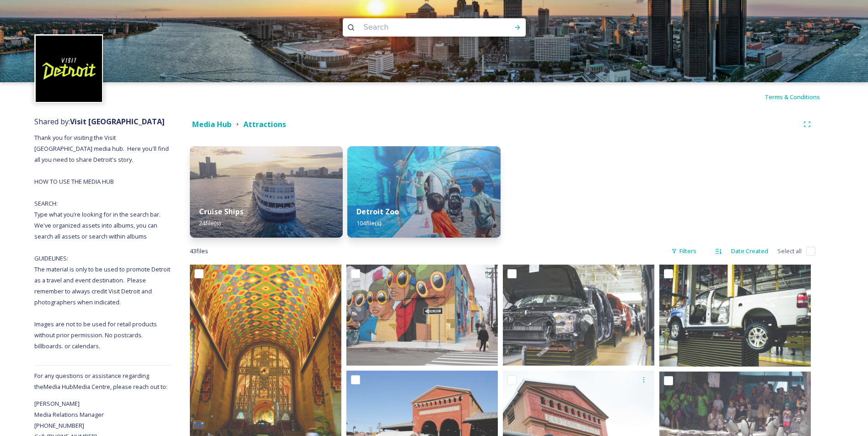  Describe the element at coordinates (684, 251) in the screenshot. I see `div: Filters` at that location.